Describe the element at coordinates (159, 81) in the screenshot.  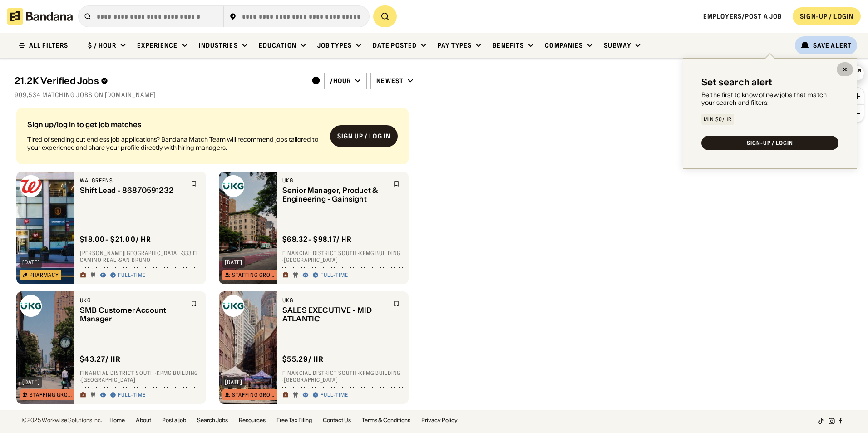
I see `div: 21.2K Verified Jobs` at that location.